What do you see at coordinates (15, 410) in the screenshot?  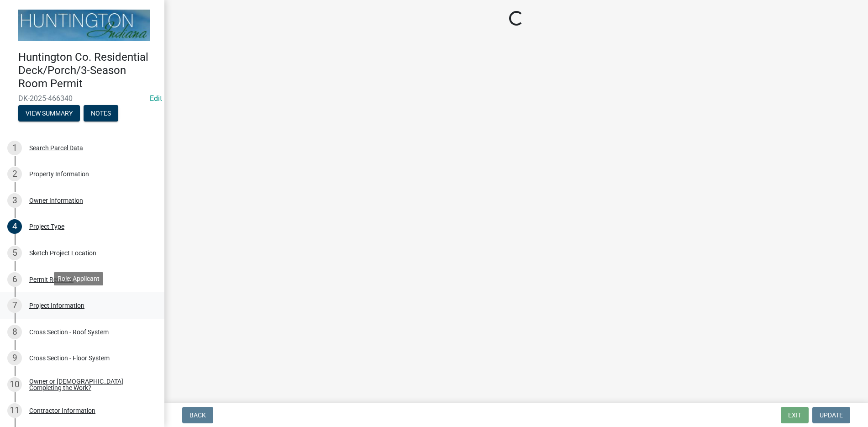 I see `div: 11` at bounding box center [15, 410].